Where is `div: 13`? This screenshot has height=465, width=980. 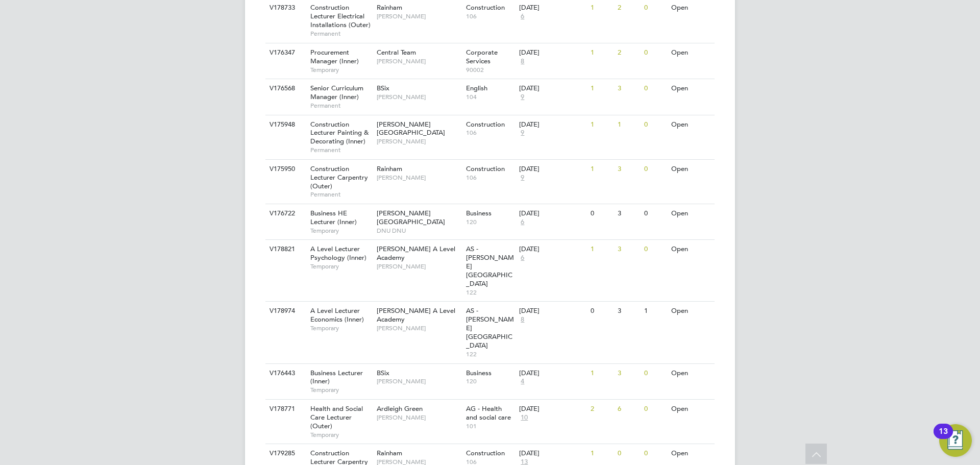
div: 13 is located at coordinates (943, 438).